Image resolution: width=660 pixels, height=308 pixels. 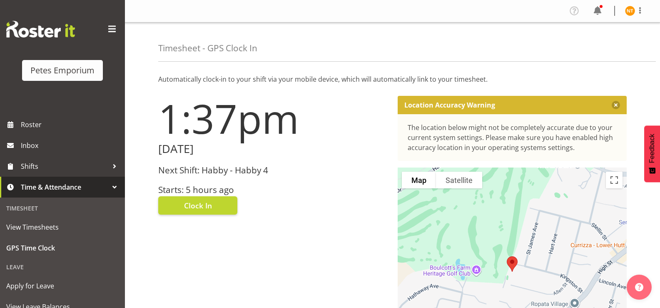 I want to click on span: Shifts, so click(x=65, y=166).